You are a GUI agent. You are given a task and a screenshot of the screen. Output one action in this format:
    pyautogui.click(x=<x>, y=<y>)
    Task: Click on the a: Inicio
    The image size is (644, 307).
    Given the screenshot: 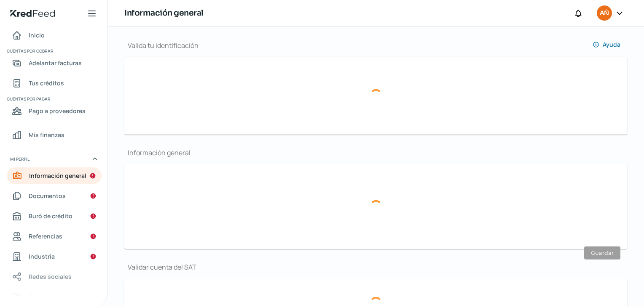 What is the action you would take?
    pyautogui.click(x=54, y=36)
    